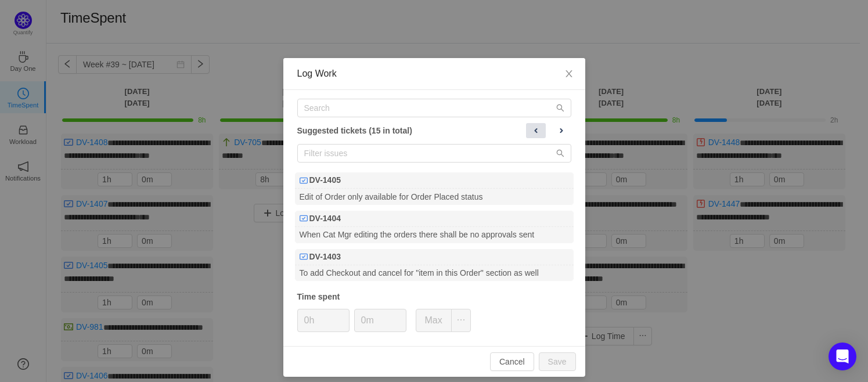 This screenshot has height=382, width=868. What do you see at coordinates (434, 131) in the screenshot?
I see `div: Suggested tickets (15 in total)` at bounding box center [434, 131].